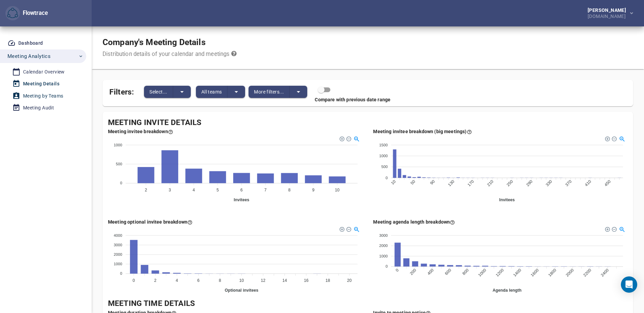  What do you see at coordinates (365, 100) in the screenshot?
I see `div: Compare with previous date range` at bounding box center [365, 100].